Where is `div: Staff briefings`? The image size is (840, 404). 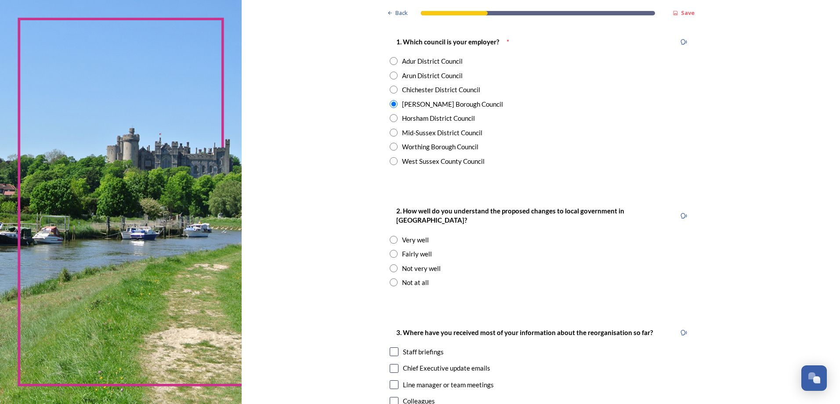
div: Staff briefings is located at coordinates (423, 352).